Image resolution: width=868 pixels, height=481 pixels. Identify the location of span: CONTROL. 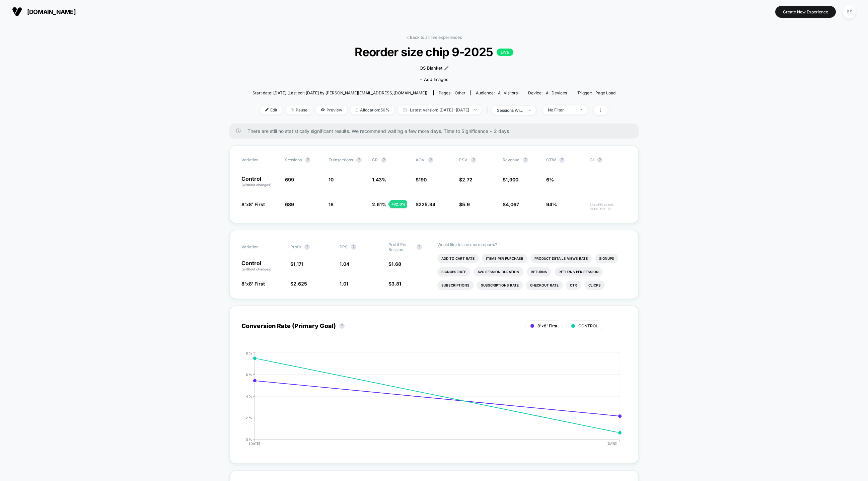
(588, 326).